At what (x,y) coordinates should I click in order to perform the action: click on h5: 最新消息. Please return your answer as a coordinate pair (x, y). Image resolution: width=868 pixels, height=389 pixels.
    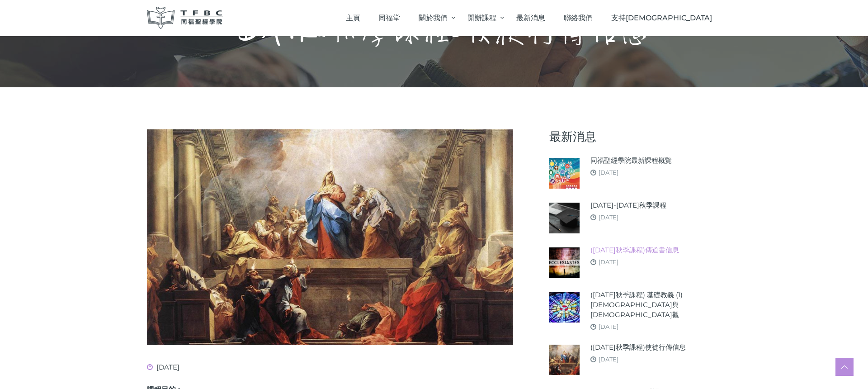
    Looking at the image, I should click on (636, 137).